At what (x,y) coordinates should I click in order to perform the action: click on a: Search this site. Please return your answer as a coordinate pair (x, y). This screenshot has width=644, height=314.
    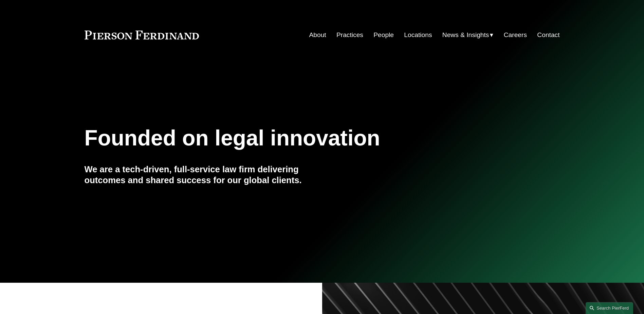
    Looking at the image, I should click on (609, 308).